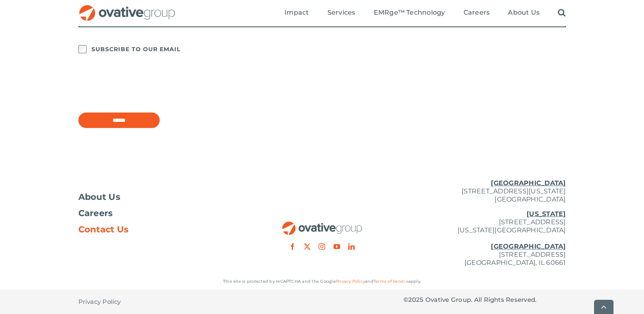 This screenshot has height=314, width=644. I want to click on a: facebook, so click(292, 247).